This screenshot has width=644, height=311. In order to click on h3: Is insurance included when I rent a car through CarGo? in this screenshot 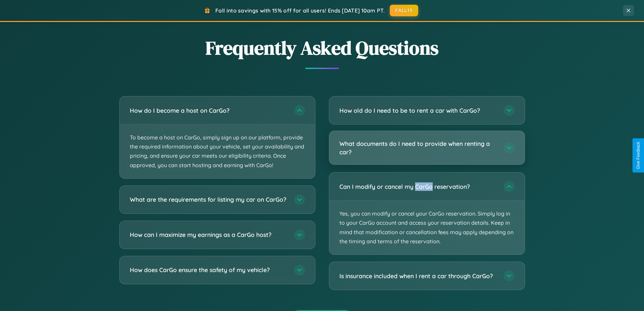, I will do `click(418, 276)`.